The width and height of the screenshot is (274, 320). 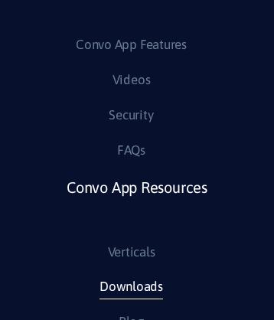 What do you see at coordinates (132, 80) in the screenshot?
I see `a: Videos` at bounding box center [132, 80].